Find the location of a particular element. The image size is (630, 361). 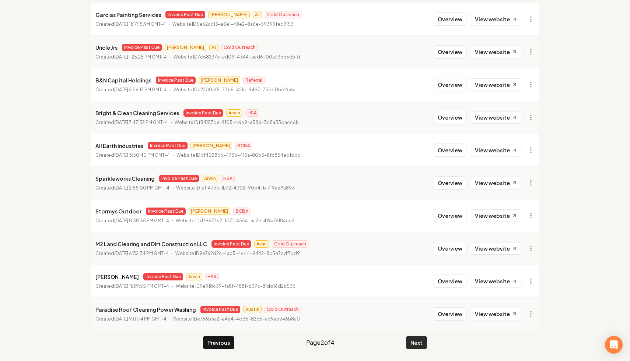

p: All Earth Industries is located at coordinates (119, 146).